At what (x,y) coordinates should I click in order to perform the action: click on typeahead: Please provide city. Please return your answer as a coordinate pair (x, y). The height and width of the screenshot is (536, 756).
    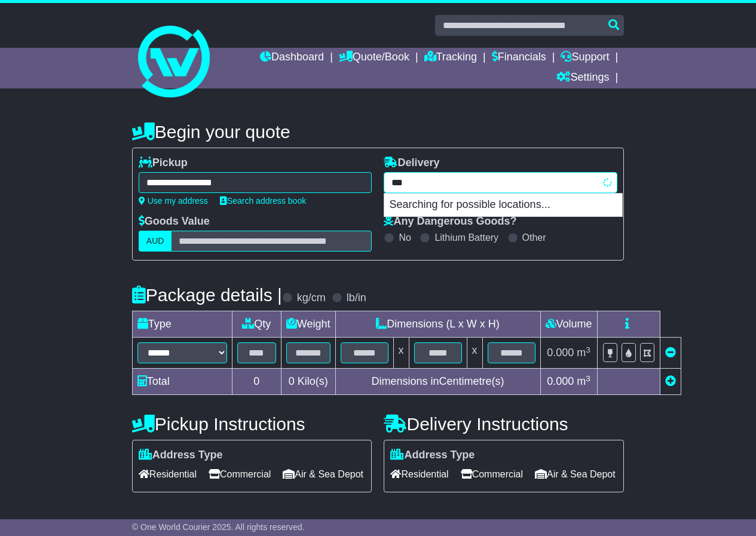
    Looking at the image, I should click on (500, 182).